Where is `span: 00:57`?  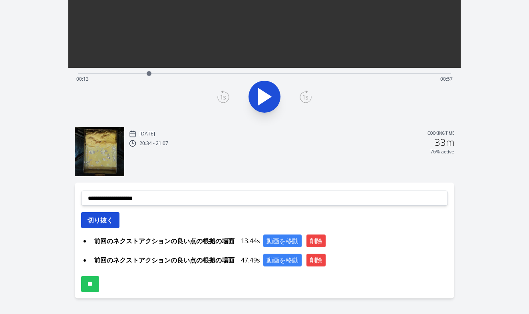
span: 00:57 is located at coordinates (447, 79).